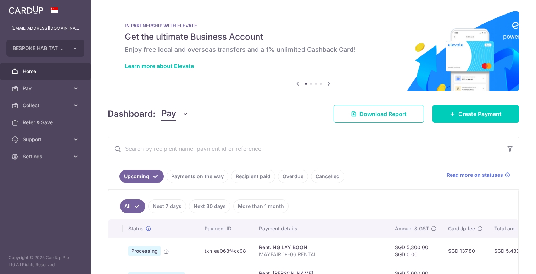 Image resolution: width=536 pixels, height=274 pixels. Describe the element at coordinates (226, 228) in the screenshot. I see `th: Payment ID` at that location.